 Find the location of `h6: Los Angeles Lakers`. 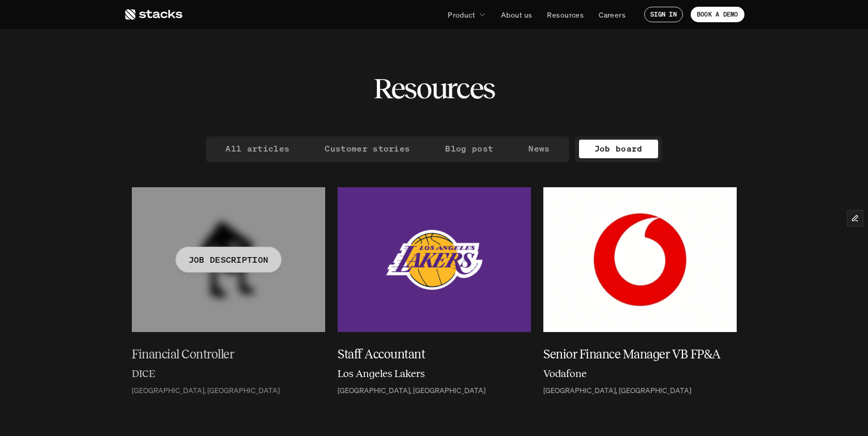

h6: Los Angeles Lakers is located at coordinates (381, 373).